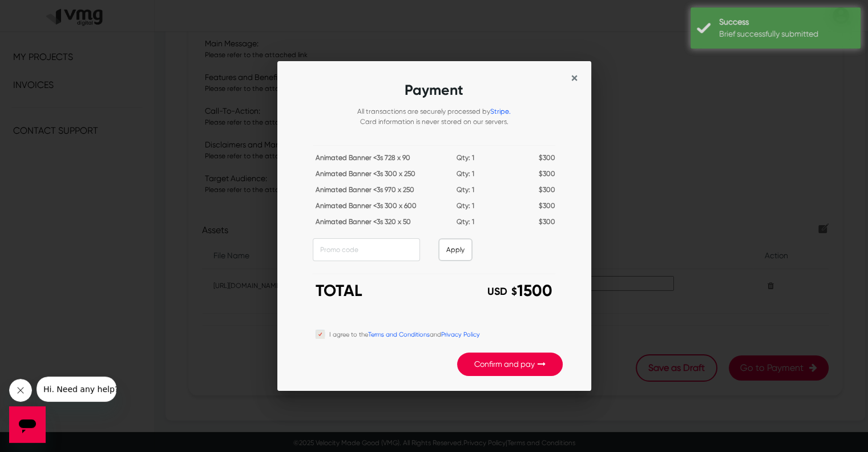  I want to click on h3: 1500, so click(498, 291).